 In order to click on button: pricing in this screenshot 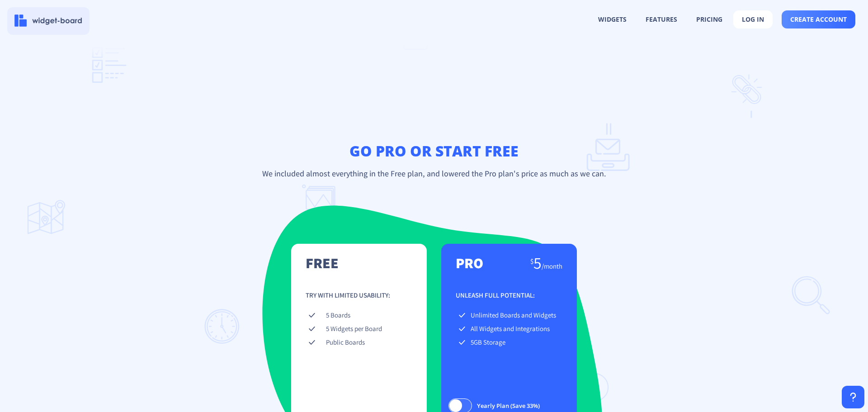, I will do `click(710, 20)`.